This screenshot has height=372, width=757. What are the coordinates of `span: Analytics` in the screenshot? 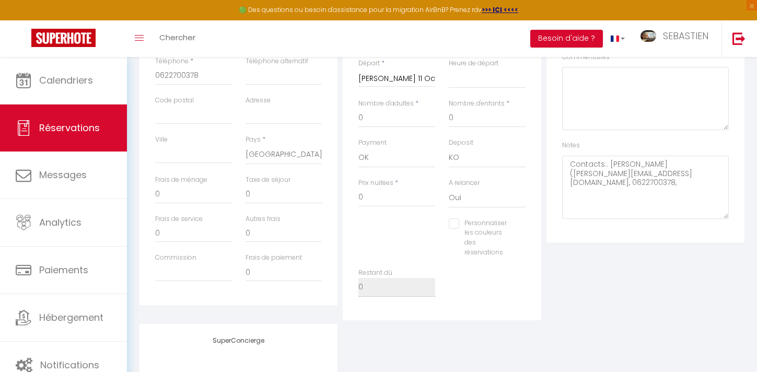 It's located at (60, 222).